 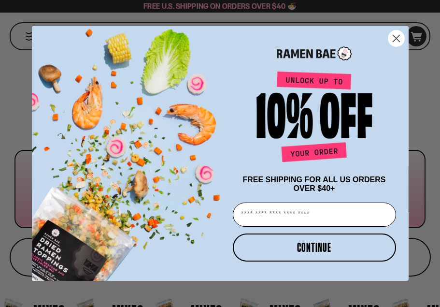 I want to click on img: Unlock up to 10% off, so click(x=315, y=118).